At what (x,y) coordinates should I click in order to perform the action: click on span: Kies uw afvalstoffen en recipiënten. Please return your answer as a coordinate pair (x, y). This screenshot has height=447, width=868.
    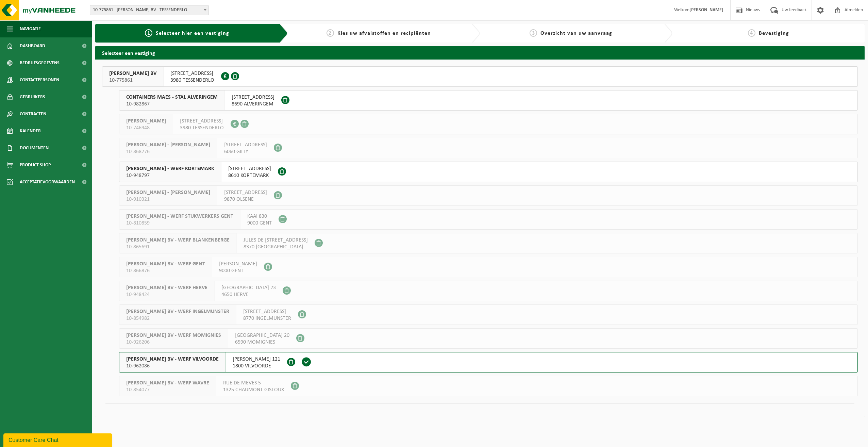
    Looking at the image, I should click on (384, 33).